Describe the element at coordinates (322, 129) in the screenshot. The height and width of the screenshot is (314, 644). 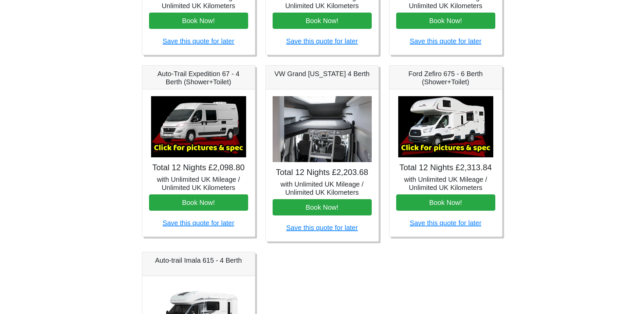
I see `img: VW Grand California 4 Berth` at that location.